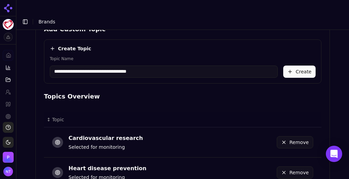  What do you see at coordinates (8, 158) in the screenshot?
I see `img: Perrill` at bounding box center [8, 158].